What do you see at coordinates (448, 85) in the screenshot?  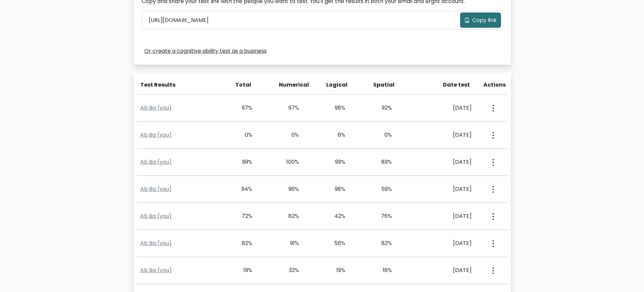 I see `div: Date test` at bounding box center [448, 85].